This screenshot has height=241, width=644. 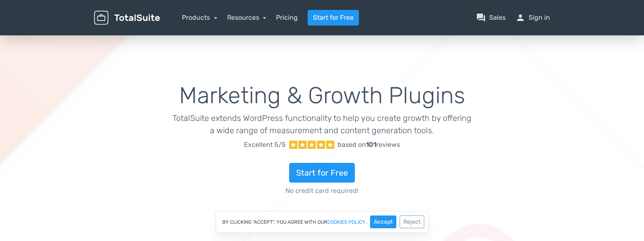 What do you see at coordinates (322, 191) in the screenshot?
I see `span: No credit card required!` at bounding box center [322, 191].